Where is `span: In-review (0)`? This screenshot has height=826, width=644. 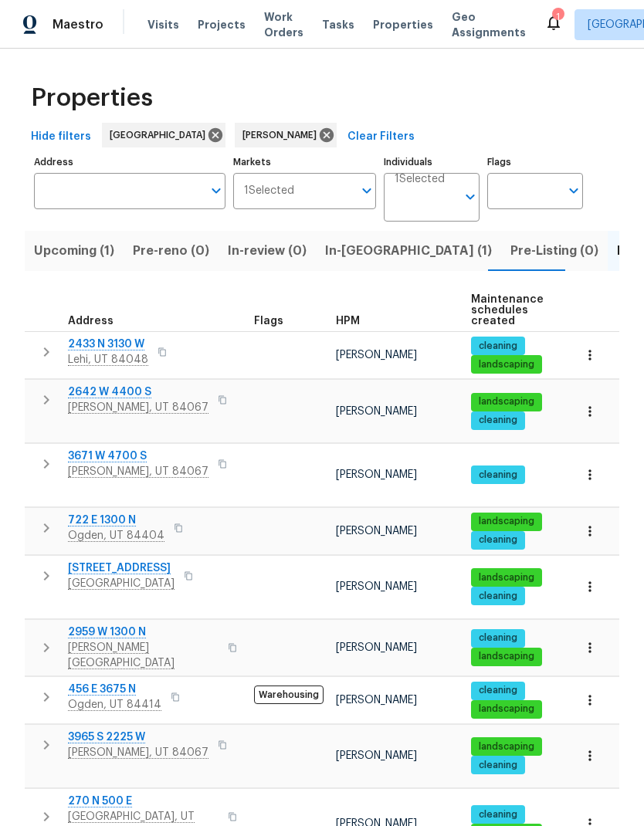 span: In-review (0) is located at coordinates (267, 251).